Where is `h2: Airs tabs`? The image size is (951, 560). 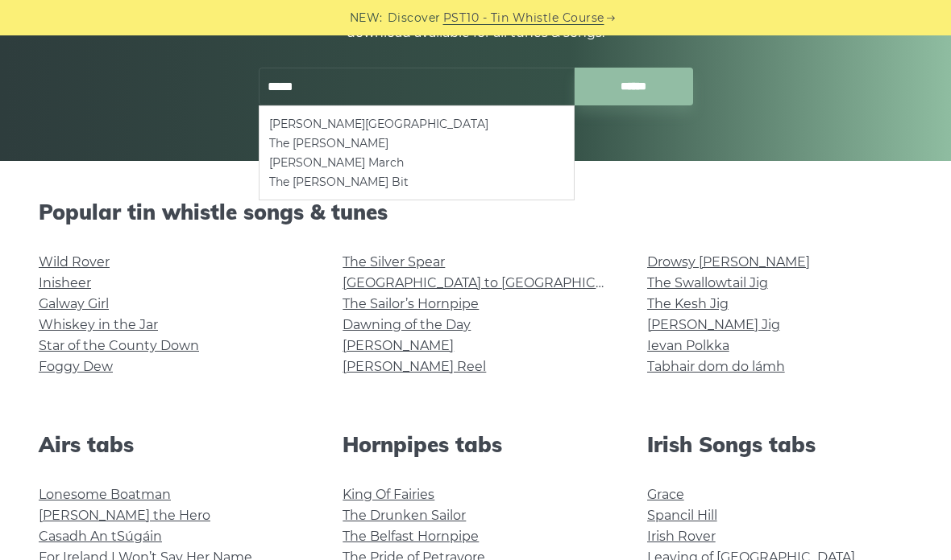
h2: Airs tabs is located at coordinates (170, 445).